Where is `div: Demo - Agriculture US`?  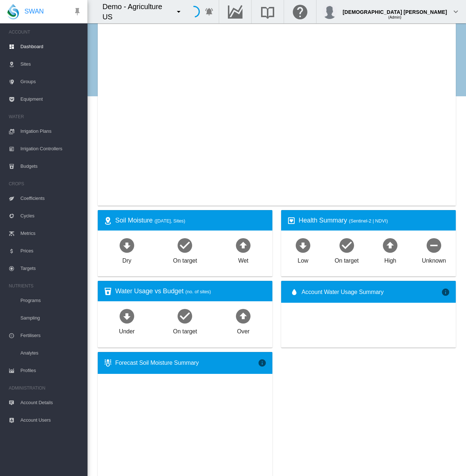 div: Demo - Agriculture US is located at coordinates (137, 12).